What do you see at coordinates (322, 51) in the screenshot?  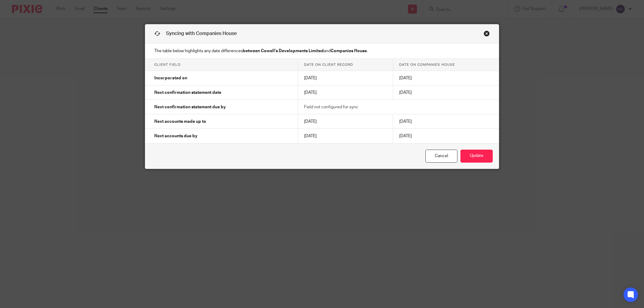 I see `p: The table below highlights any date differences and .` at bounding box center [322, 51].